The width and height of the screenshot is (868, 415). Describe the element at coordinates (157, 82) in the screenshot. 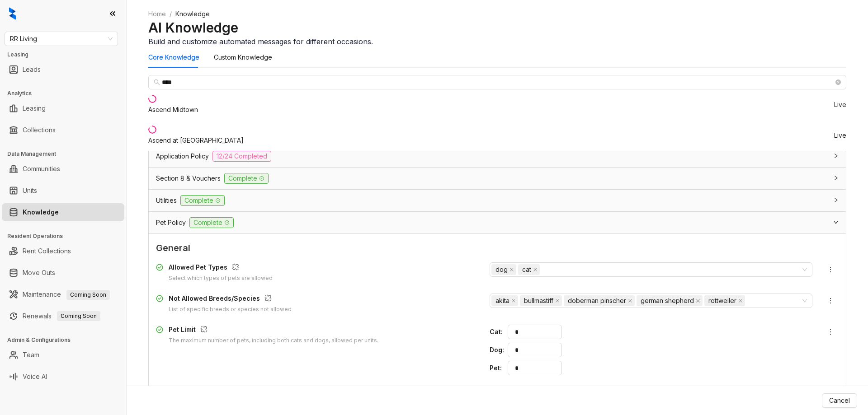

I see `span: search` at that location.